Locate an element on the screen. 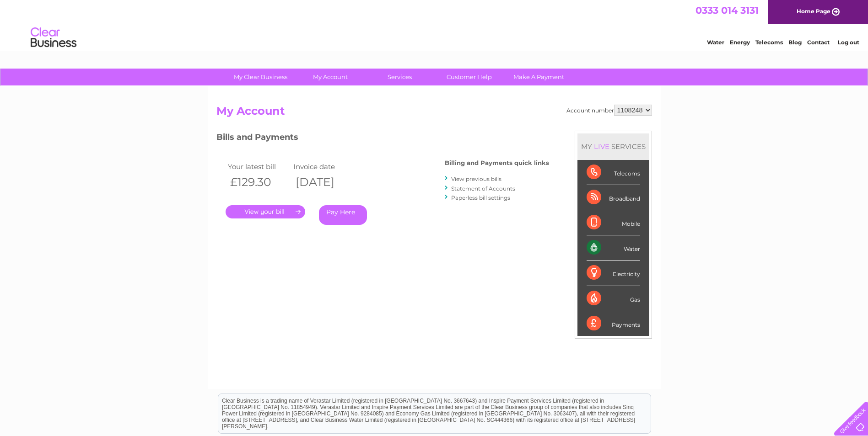 The image size is (868, 436). th: £129.30 is located at coordinates (259, 182).